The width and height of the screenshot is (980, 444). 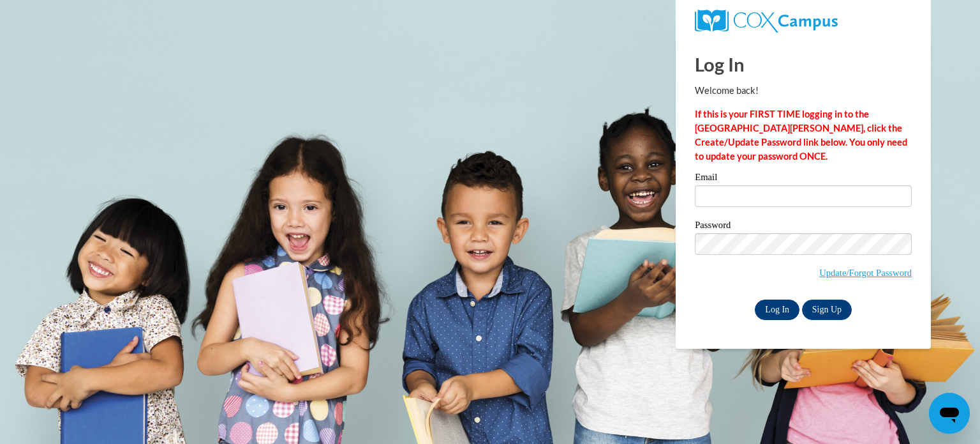 What do you see at coordinates (827, 310) in the screenshot?
I see `a: Sign Up` at bounding box center [827, 310].